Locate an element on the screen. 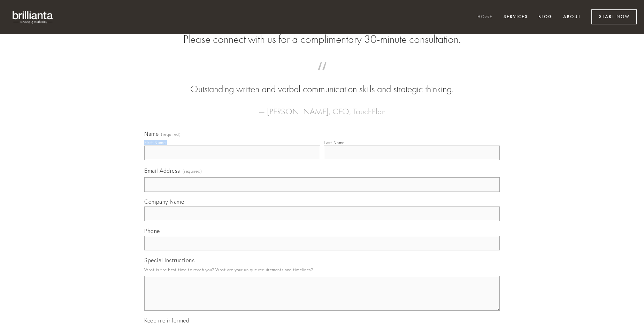 The width and height of the screenshot is (644, 327). img: brillianta - research, strategy, marketing is located at coordinates (33, 17).